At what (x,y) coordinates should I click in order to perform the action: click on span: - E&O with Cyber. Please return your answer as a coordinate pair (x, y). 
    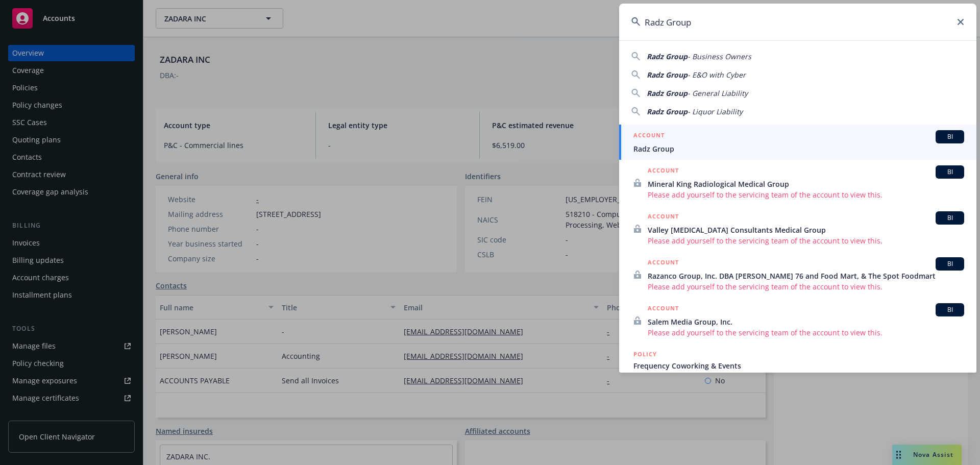
    Looking at the image, I should click on (716, 74).